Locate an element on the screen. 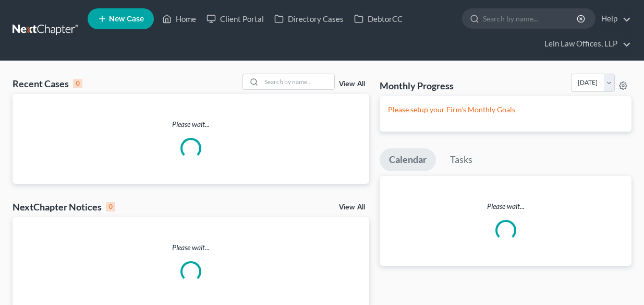  span: New Case is located at coordinates (126, 19).